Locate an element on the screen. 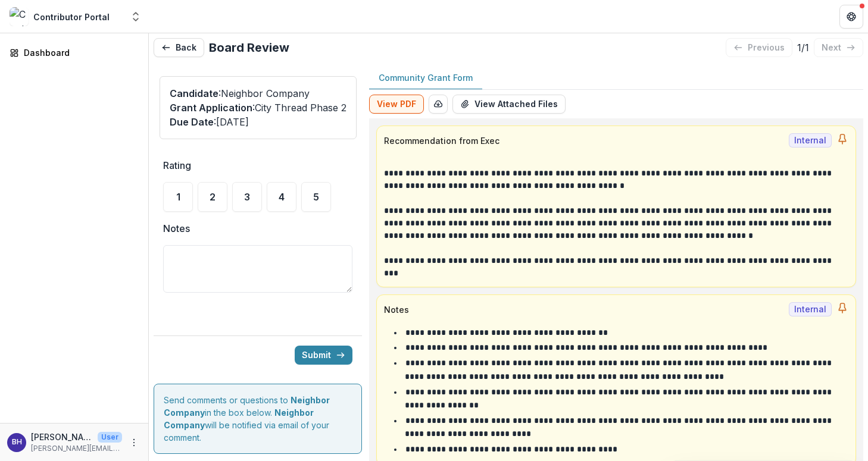  p: next is located at coordinates (831, 48).